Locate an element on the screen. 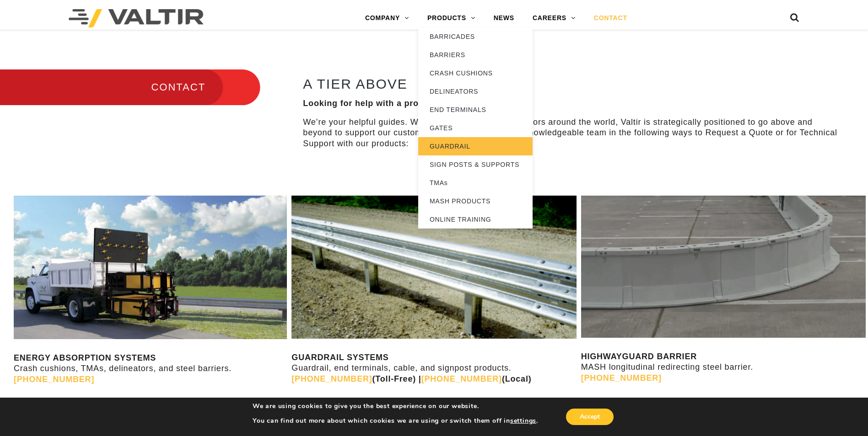  p: Guardrail, end terminals, cable, and signpost products. is located at coordinates (434, 369).